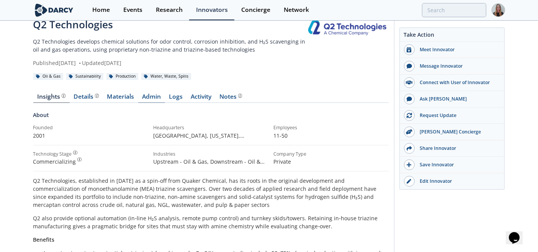  I want to click on div: Company Type, so click(331, 154).